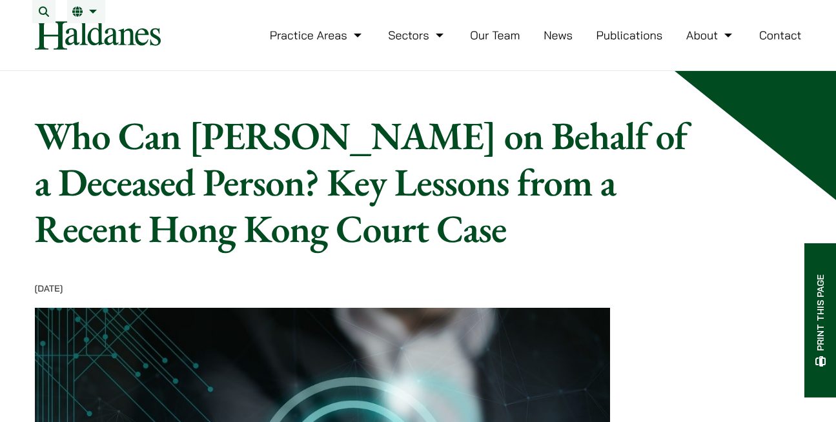 The image size is (836, 422). What do you see at coordinates (710, 35) in the screenshot?
I see `a: About` at bounding box center [710, 35].